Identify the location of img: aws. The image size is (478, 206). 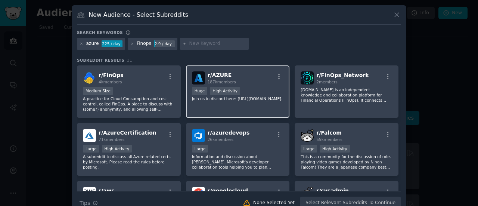
(89, 193).